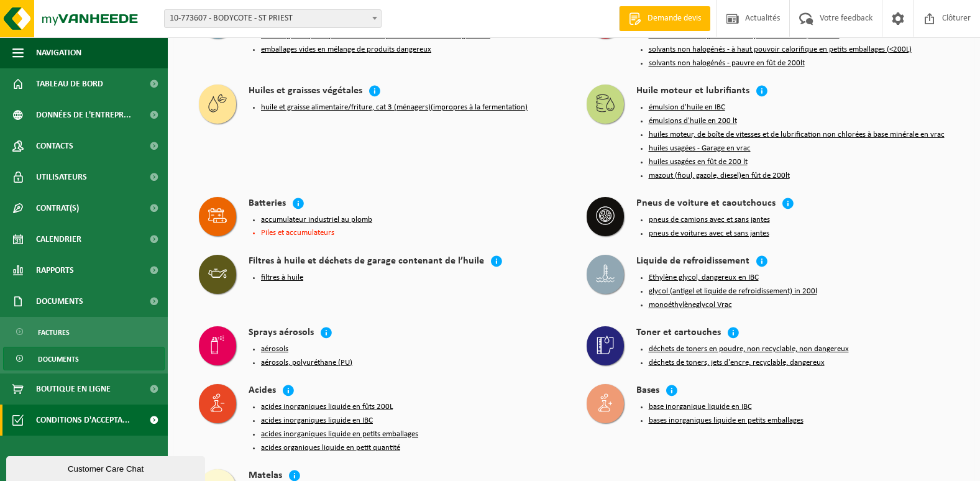  I want to click on button: monoéthylèneglycol Vrac, so click(690, 304).